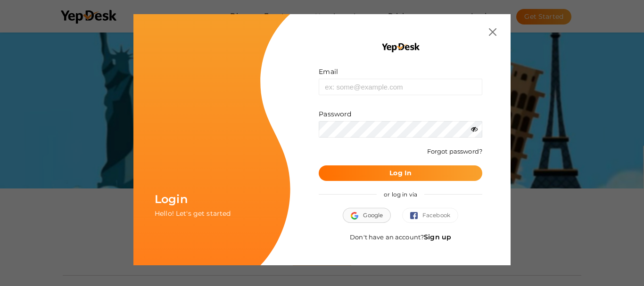  What do you see at coordinates (400, 86) in the screenshot?
I see `input: ex: some@example.com` at bounding box center [400, 86].